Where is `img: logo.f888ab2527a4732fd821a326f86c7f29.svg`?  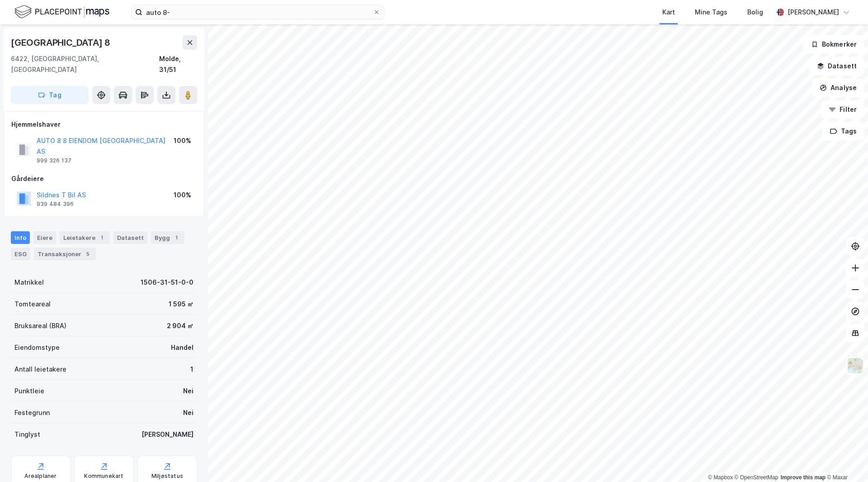 img: logo.f888ab2527a4732fd821a326f86c7f29.svg is located at coordinates (62, 12).